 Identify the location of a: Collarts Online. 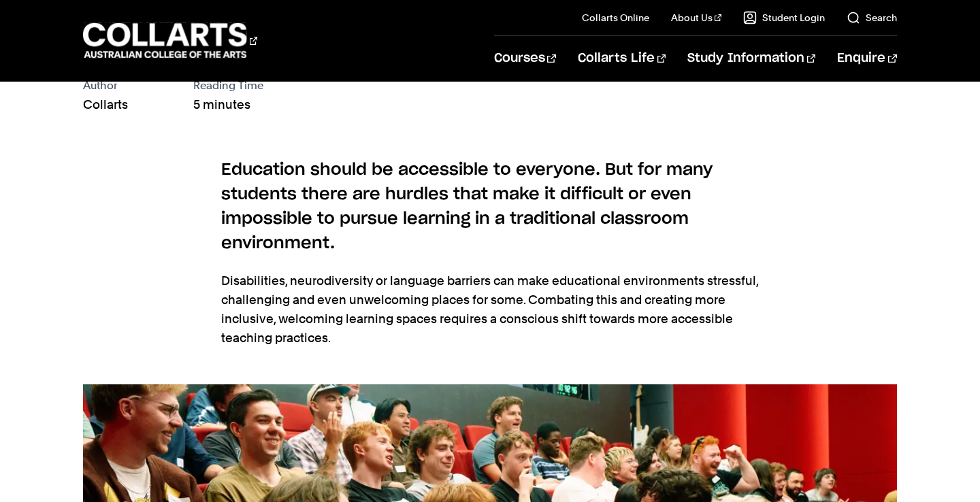
(615, 18).